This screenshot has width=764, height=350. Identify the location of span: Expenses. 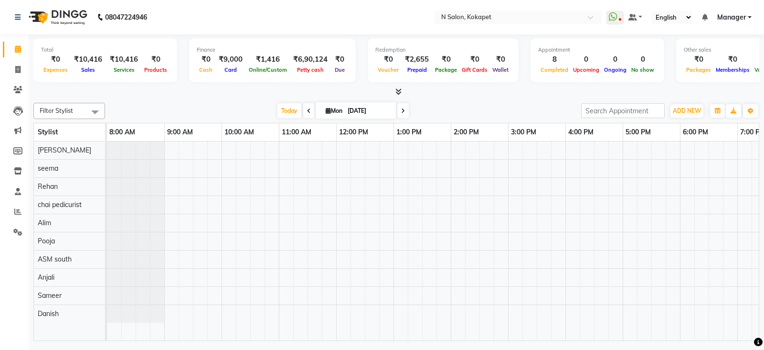
(55, 70).